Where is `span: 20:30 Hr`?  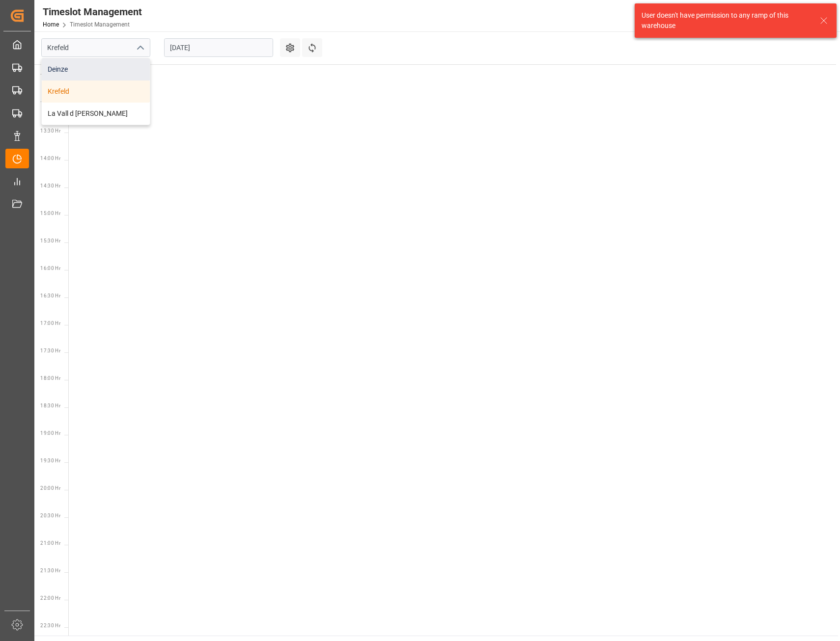
span: 20:30 Hr is located at coordinates (50, 515).